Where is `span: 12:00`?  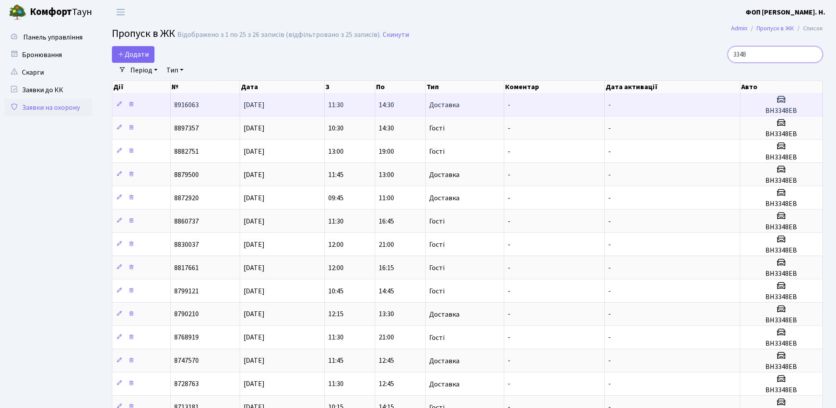 span: 12:00 is located at coordinates (336, 244).